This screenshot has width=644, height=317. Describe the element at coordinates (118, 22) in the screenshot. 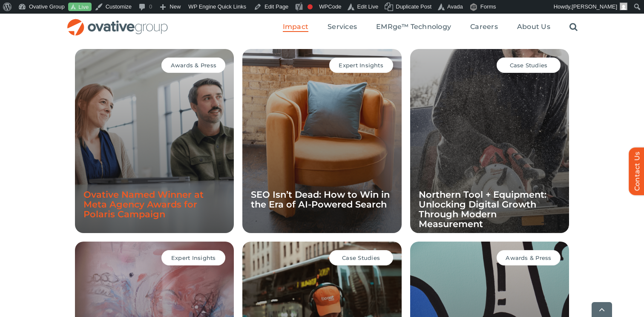

I see `a: OG_Full_horizontal_RGB` at that location.